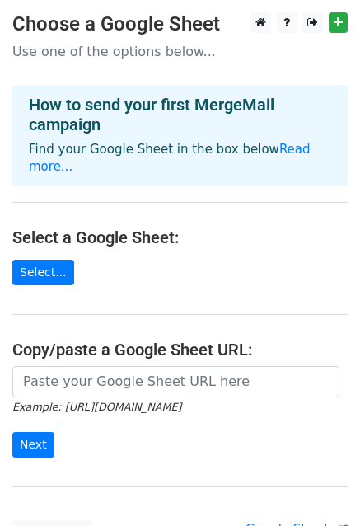  I want to click on p: Use one of the options below..., so click(180, 51).